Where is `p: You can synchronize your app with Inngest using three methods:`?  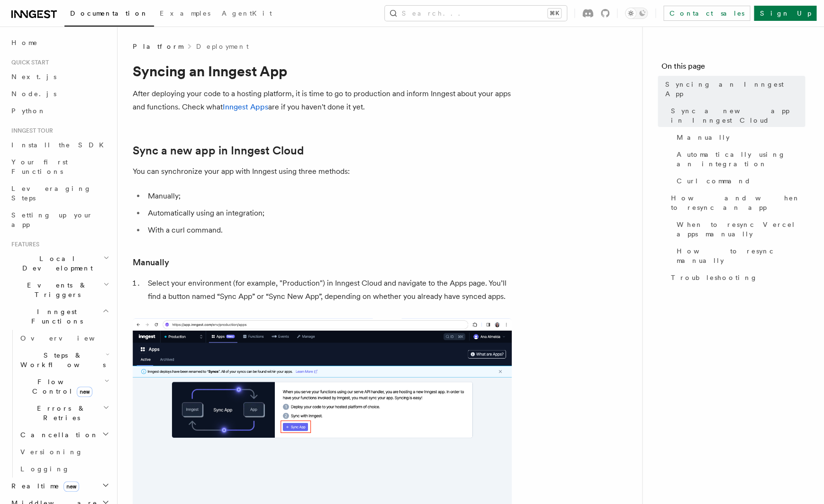
p: You can synchronize your app with Inngest using three methods: is located at coordinates (322, 171).